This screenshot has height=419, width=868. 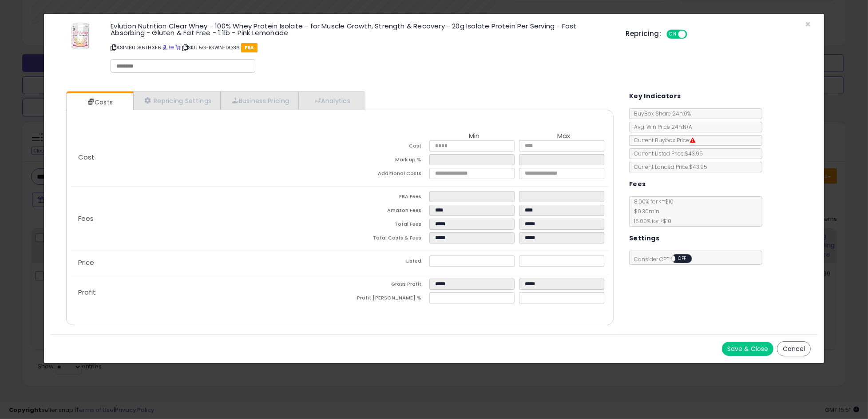 What do you see at coordinates (177, 100) in the screenshot?
I see `a: Repricing Settings` at bounding box center [177, 100].